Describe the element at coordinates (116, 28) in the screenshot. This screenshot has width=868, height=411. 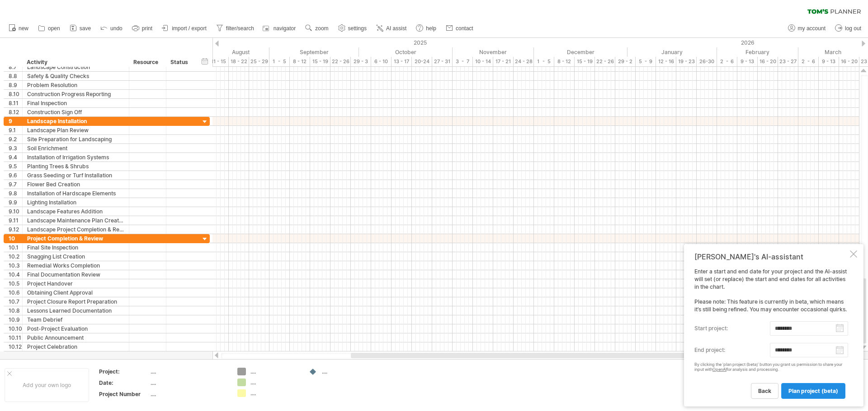
I see `span: undo` at that location.